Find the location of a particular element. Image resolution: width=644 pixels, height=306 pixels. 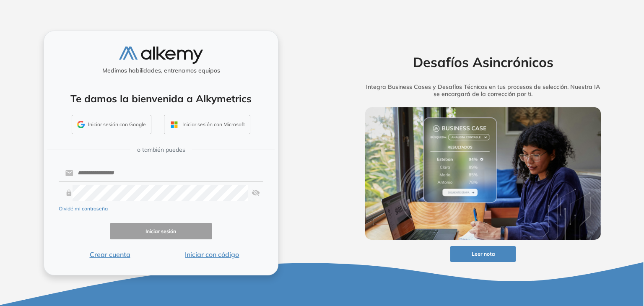

button: Iniciar sesión con Google is located at coordinates (112, 124).